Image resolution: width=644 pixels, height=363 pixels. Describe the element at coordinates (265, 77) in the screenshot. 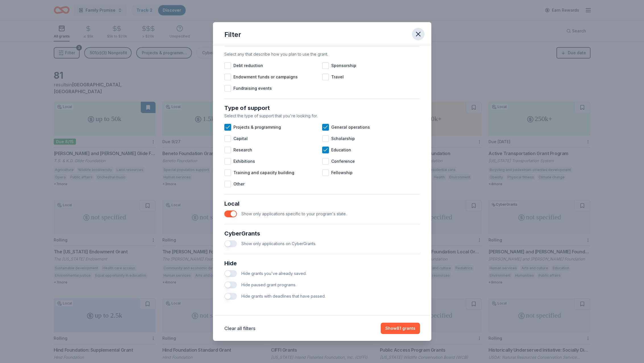

I see `span: Endowment funds or campaigns` at that location.